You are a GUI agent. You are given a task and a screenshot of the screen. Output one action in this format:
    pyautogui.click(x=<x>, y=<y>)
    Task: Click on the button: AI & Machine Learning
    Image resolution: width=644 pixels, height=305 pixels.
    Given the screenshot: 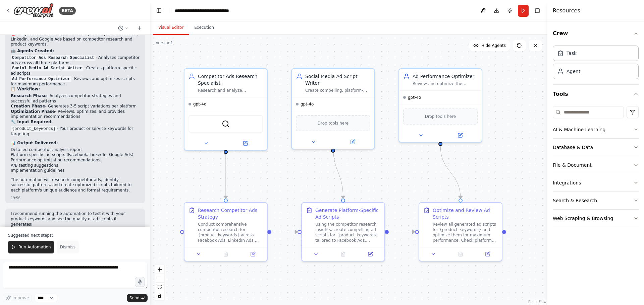 What is the action you would take?
    pyautogui.click(x=595, y=130)
    